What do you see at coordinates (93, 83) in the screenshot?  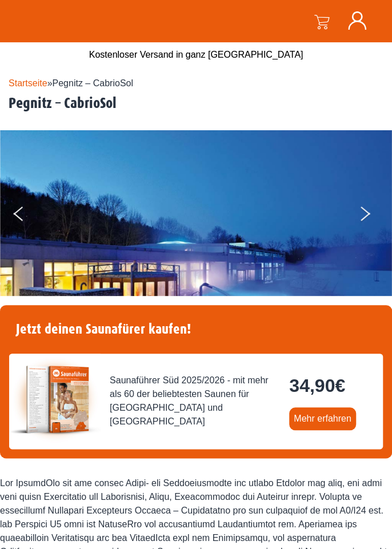 I see `span: Pegnitz – CabrioSol` at bounding box center [93, 83].